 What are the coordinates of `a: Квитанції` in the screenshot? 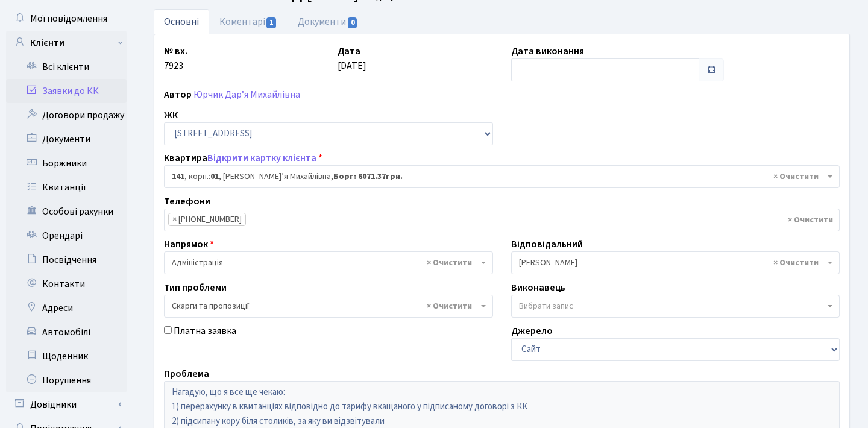 It's located at (66, 187).